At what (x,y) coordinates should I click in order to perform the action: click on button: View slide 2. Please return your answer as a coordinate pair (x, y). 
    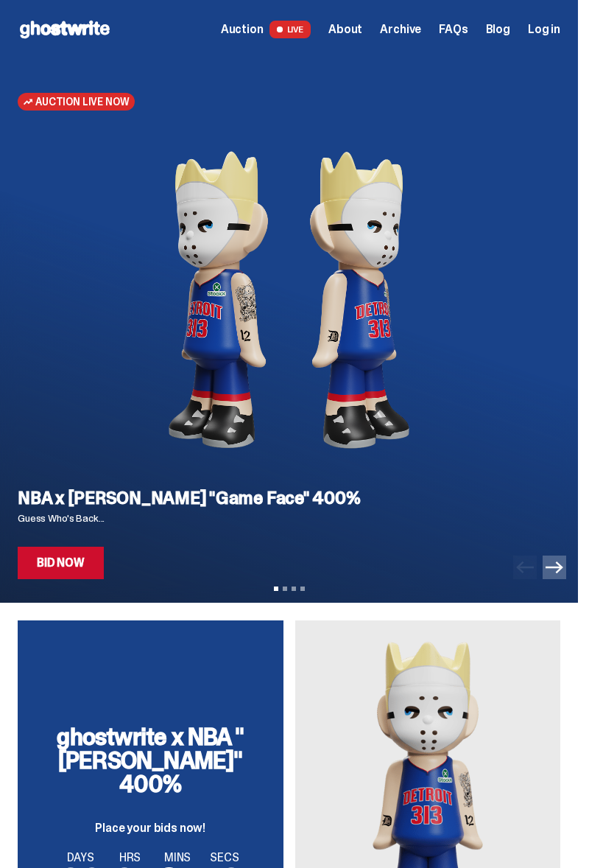
    Looking at the image, I should click on (285, 588).